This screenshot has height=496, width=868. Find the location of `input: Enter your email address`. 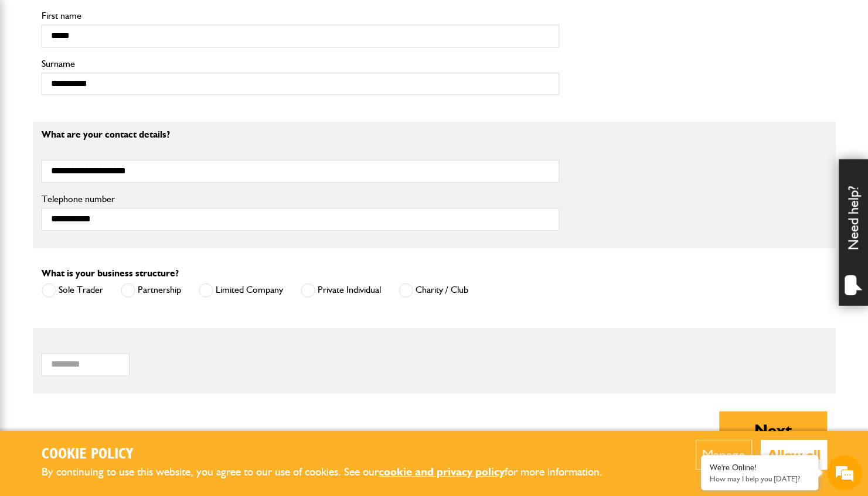

input: Enter your email address is located at coordinates (114, 156).